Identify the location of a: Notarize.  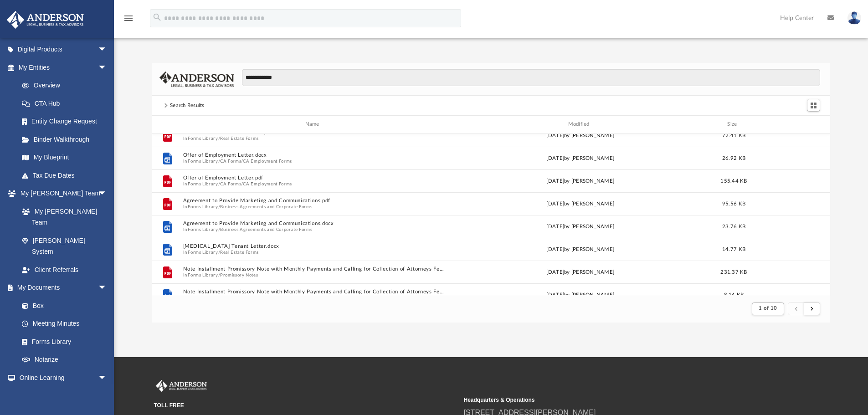
(64, 360).